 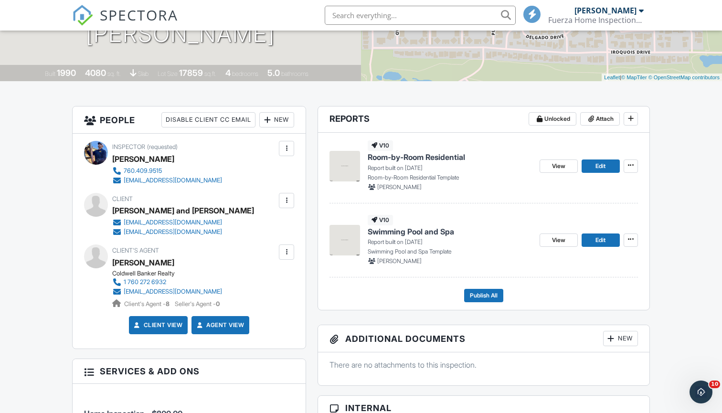 What do you see at coordinates (634, 77) in the screenshot?
I see `a: © MapTiler` at bounding box center [634, 77].